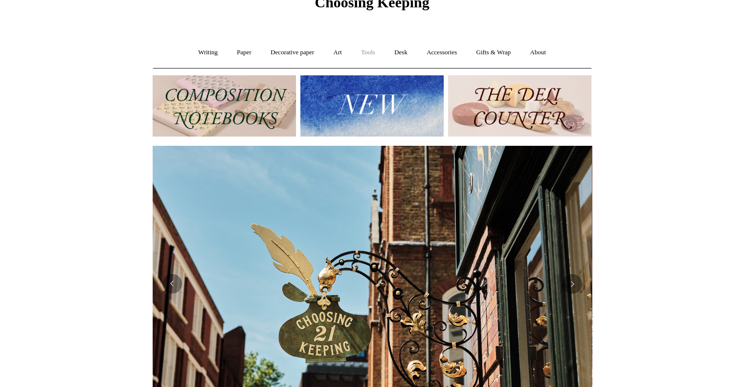 This screenshot has height=387, width=744. What do you see at coordinates (520, 106) in the screenshot?
I see `img: The Deli Counter` at bounding box center [520, 106].